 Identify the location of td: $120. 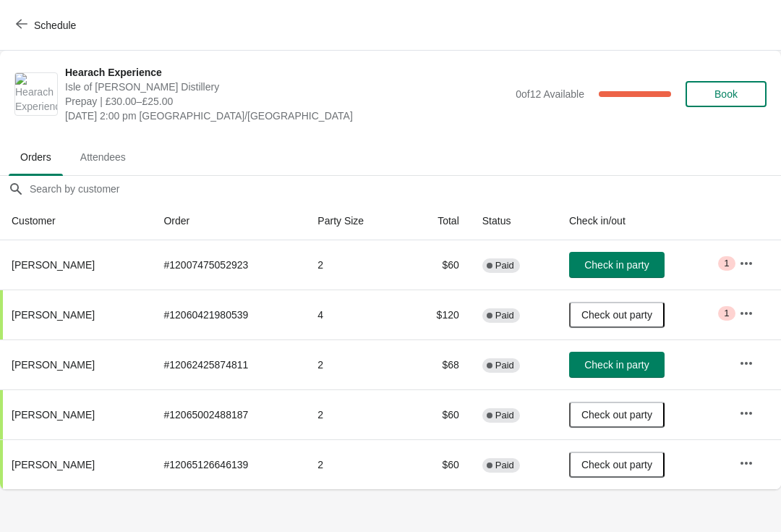
(438, 314).